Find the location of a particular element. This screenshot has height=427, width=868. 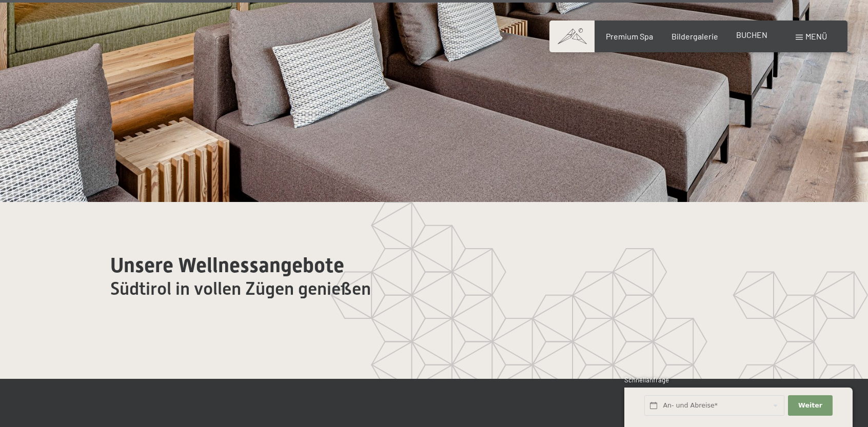

a: BUCHEN is located at coordinates (751, 34).